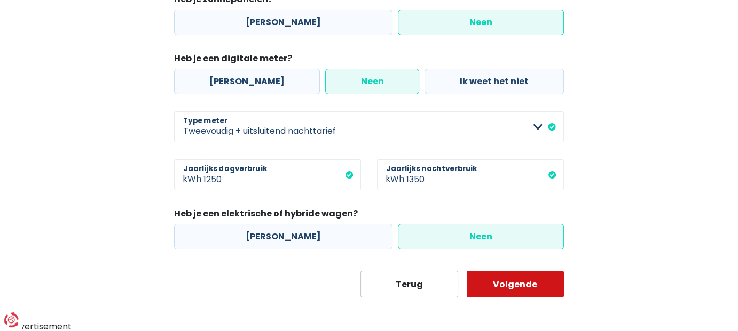 This screenshot has width=738, height=331. I want to click on legend: Heb je een elektrische of hybride wagen?, so click(369, 216).